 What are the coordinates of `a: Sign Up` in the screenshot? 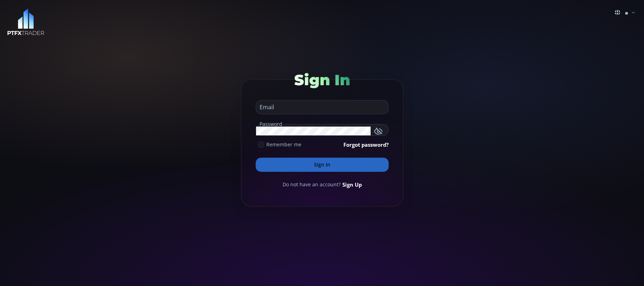 It's located at (352, 185).